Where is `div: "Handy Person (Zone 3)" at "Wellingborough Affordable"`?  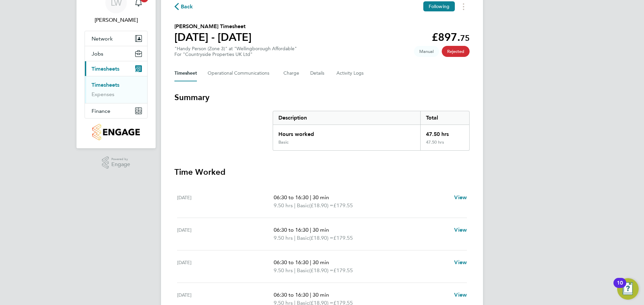
div: "Handy Person (Zone 3)" at "Wellingborough Affordable" is located at coordinates (236, 52).